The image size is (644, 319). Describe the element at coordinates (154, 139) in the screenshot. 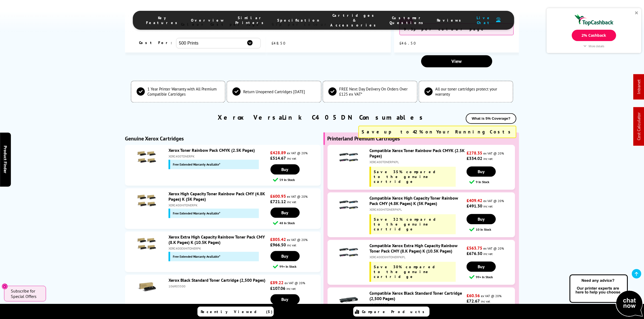

I see `b: Genuine Xerox Cartridges` at that location.